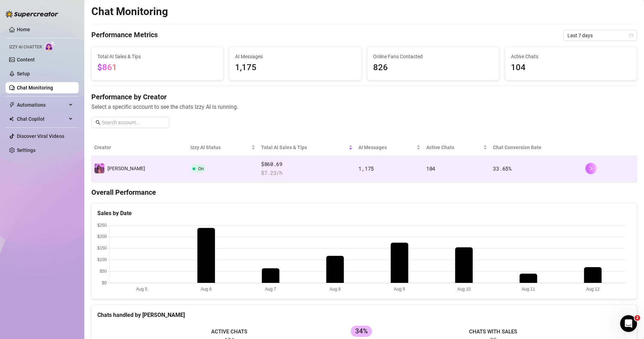 The width and height of the screenshot is (644, 339). Describe the element at coordinates (590, 169) in the screenshot. I see `span: right` at that location.